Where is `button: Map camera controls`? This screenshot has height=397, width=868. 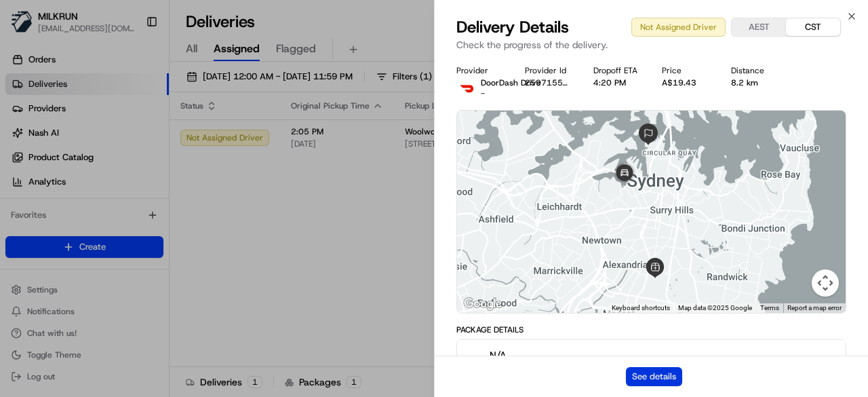 button: Map camera controls is located at coordinates (826, 283).